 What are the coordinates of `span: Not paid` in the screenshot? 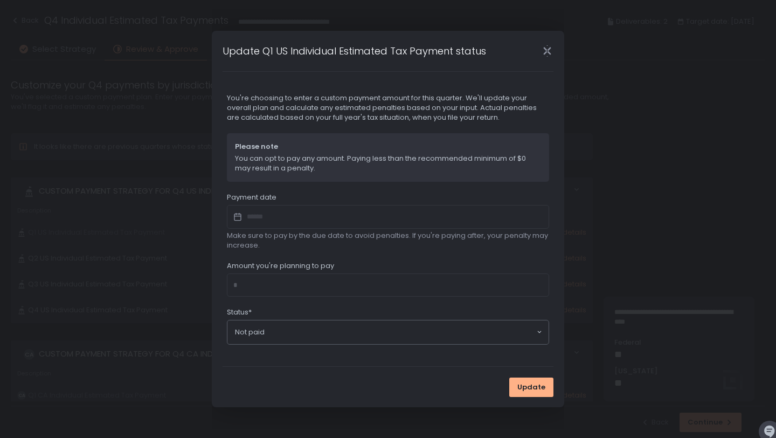 It's located at (250, 332).